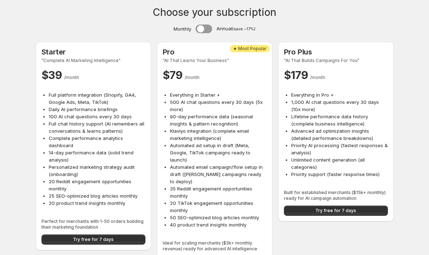 The image size is (429, 255). Describe the element at coordinates (218, 120) in the screenshot. I see `li: 90-day performance data (seasonal insights & pattern recognition)` at that location.